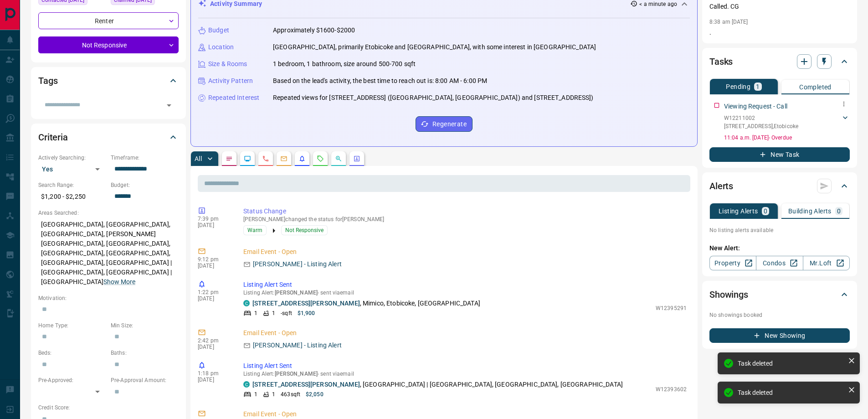  Describe the element at coordinates (109, 408) in the screenshot. I see `p: Credit Score:` at that location.